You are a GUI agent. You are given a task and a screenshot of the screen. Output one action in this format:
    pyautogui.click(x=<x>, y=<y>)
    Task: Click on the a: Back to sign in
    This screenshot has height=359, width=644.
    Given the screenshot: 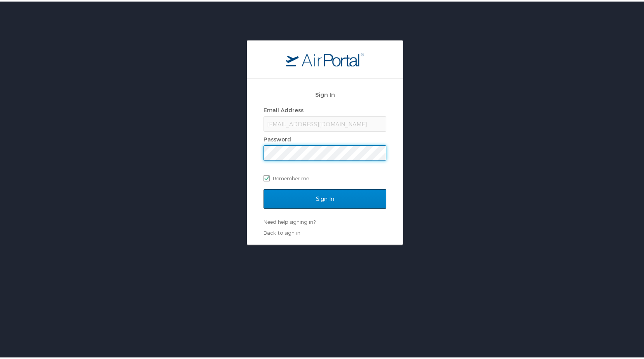 What is the action you would take?
    pyautogui.click(x=282, y=231)
    